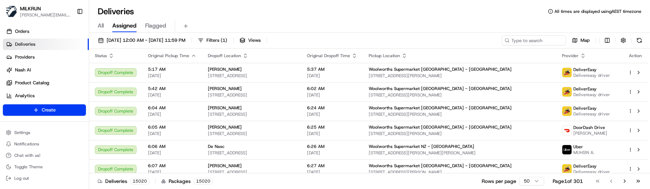  I want to click on span: Flagged, so click(155, 26).